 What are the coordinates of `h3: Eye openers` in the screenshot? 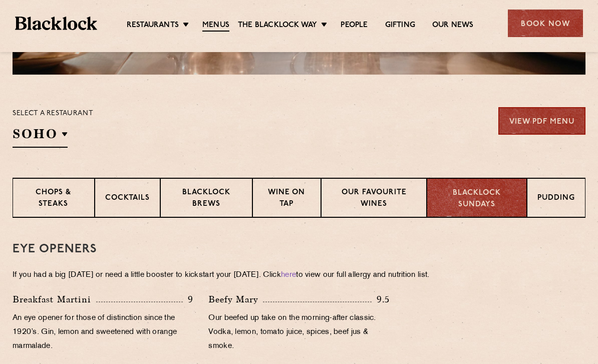 It's located at (299, 249).